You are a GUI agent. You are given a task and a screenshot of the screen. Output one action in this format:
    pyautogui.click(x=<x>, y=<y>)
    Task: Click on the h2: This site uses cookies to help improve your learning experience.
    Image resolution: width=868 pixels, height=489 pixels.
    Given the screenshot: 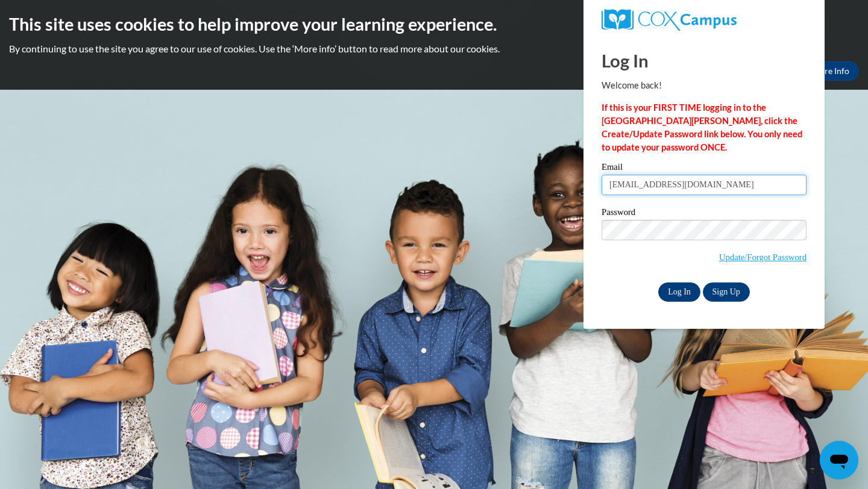 What is the action you would take?
    pyautogui.click(x=434, y=24)
    